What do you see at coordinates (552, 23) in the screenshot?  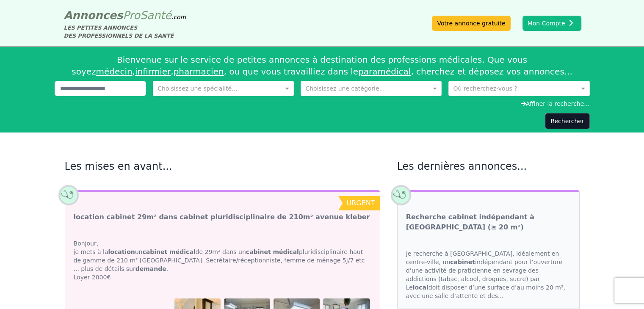 I see `button: Mon Compte` at bounding box center [552, 23].